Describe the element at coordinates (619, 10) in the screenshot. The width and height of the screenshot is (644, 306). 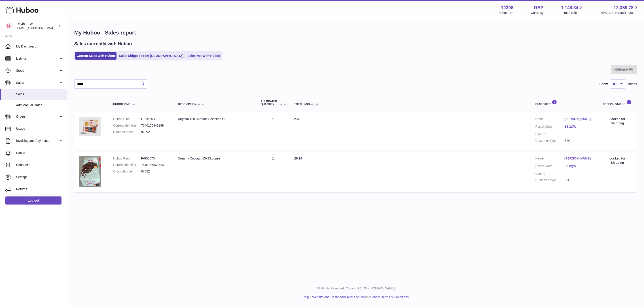
I see `a: 12,368.78 AVAILABLE Stock Total` at that location.